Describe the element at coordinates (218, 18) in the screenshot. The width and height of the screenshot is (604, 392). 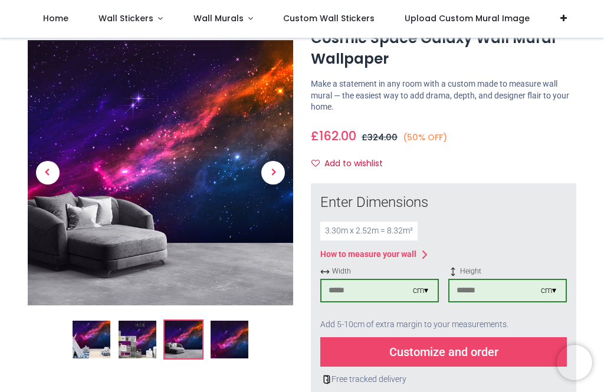
I see `span: Wall Murals` at that location.